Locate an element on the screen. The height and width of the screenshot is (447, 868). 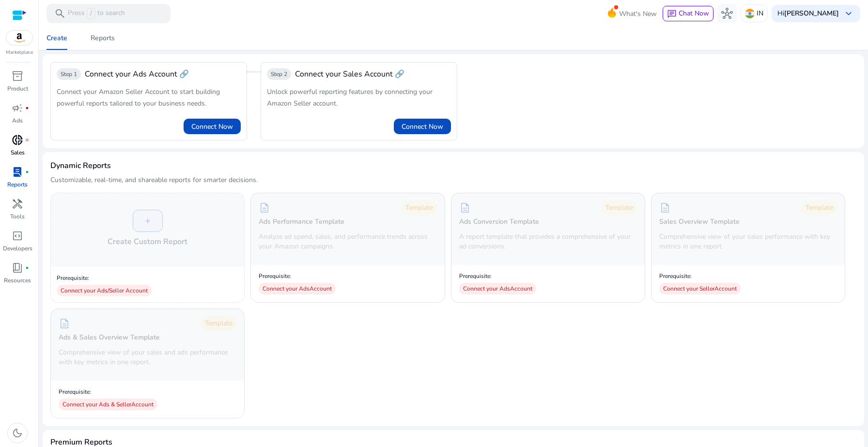
span: keyboard_arrow_down is located at coordinates (848, 14).